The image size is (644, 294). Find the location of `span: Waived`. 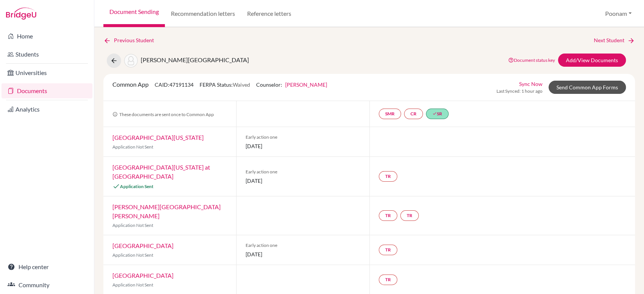

span: Waived is located at coordinates (242, 84).